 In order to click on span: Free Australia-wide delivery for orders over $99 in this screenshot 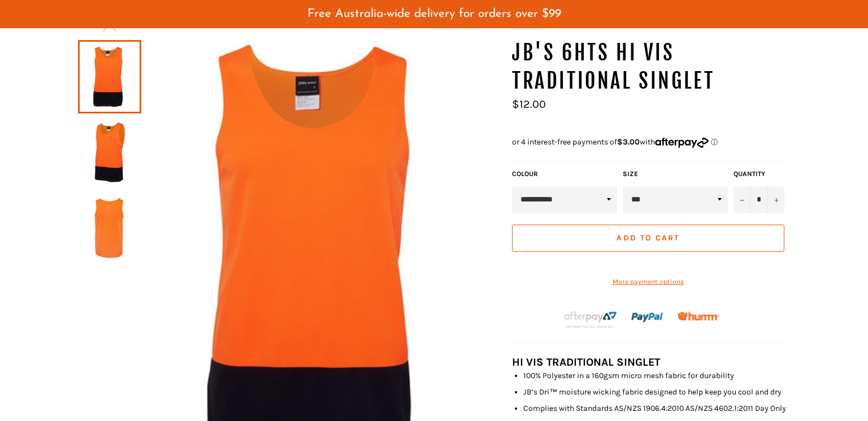, I will do `click(434, 13)`.